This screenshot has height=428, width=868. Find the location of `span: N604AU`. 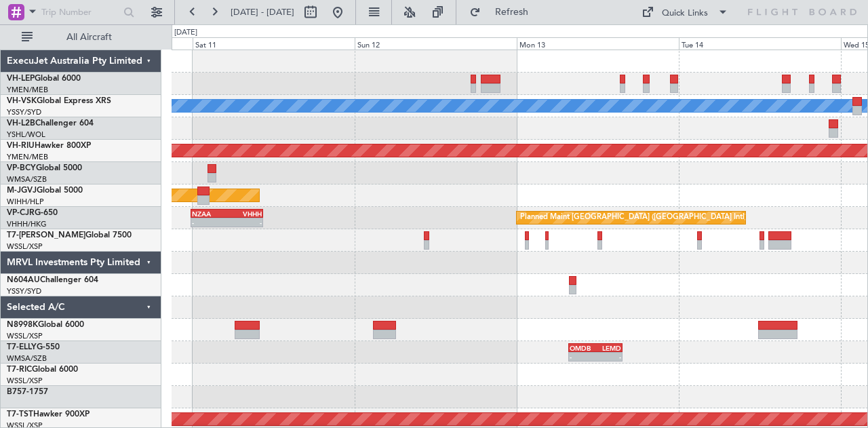

span: N604AU is located at coordinates (23, 281).